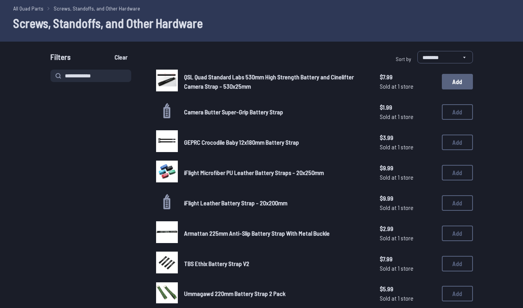 Image resolution: width=523 pixels, height=308 pixels. What do you see at coordinates (276, 82) in the screenshot?
I see `a: QSL Quad Standard Labs 530mm High Strength Battery and Cinelifter Camera Strap - 530x25mm` at bounding box center [276, 82].